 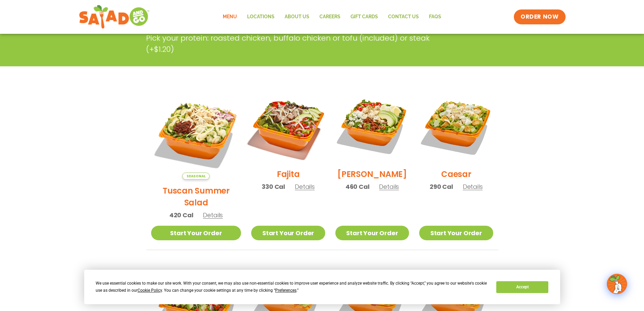 What do you see at coordinates (288, 126) in the screenshot?
I see `img: Product photo for Fajita Salad` at bounding box center [288, 126].